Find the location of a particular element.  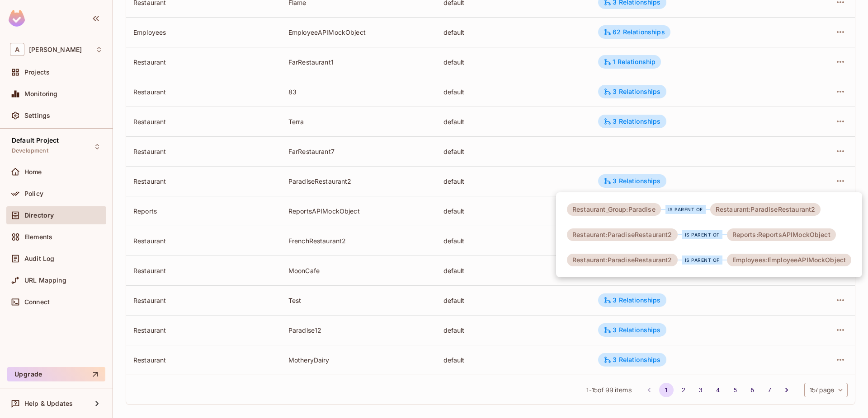

div: Reports:ReportsAPIMockObject is located at coordinates (781, 235).